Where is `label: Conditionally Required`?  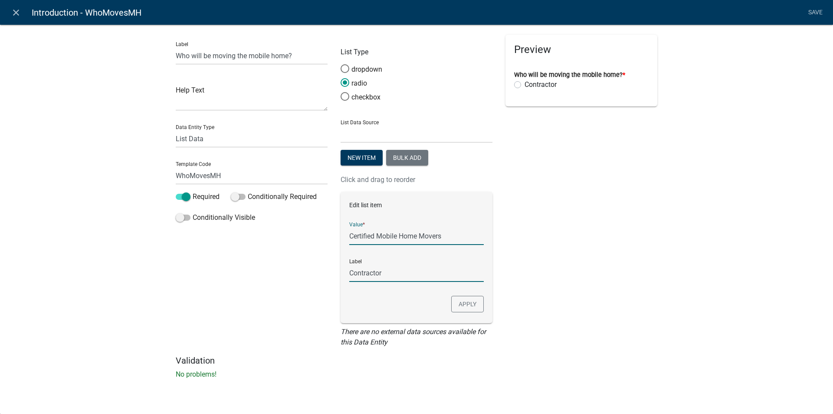
label: Conditionally Required is located at coordinates (274, 197).